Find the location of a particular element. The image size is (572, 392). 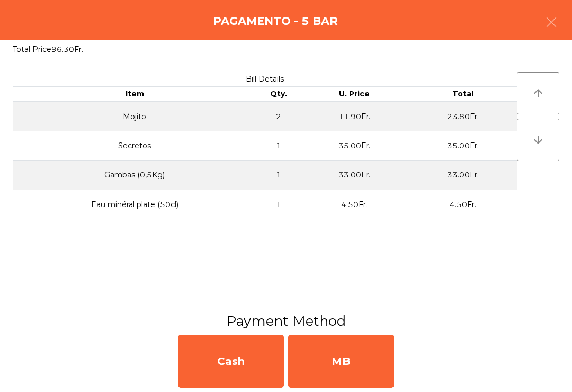

div: Cash is located at coordinates (231, 361).